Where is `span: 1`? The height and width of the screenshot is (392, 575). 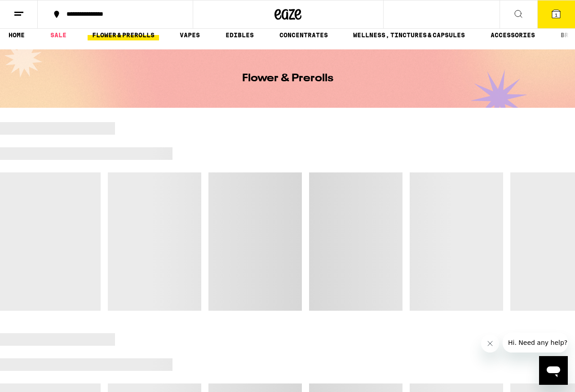
span: 1 is located at coordinates (556, 15).